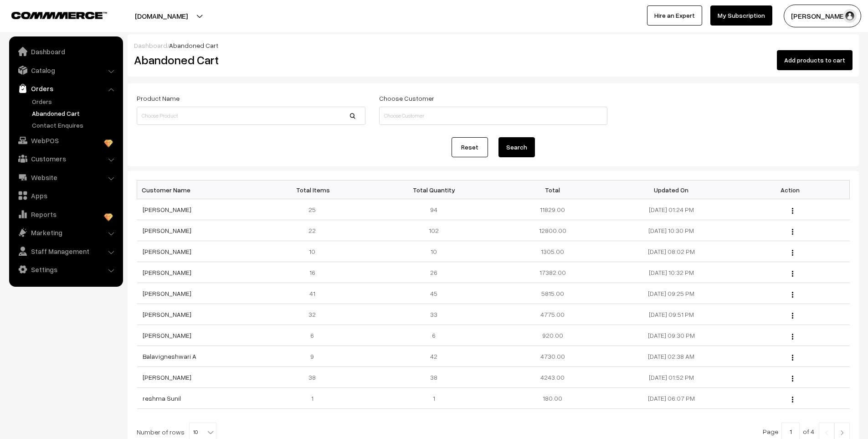 The image size is (868, 439). I want to click on td: 32, so click(315, 314).